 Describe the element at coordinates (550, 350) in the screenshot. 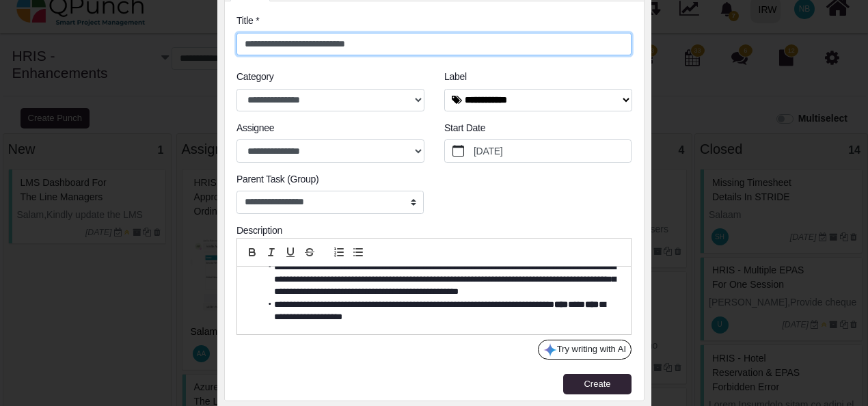

I see `img: google-gemini-icon.8b74464.png` at that location.